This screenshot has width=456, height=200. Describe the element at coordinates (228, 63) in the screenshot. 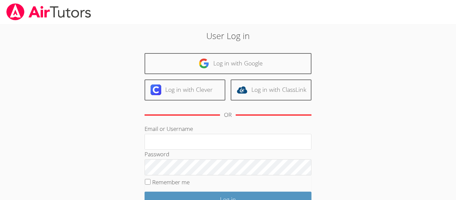

I see `a: Log in with Google` at that location.